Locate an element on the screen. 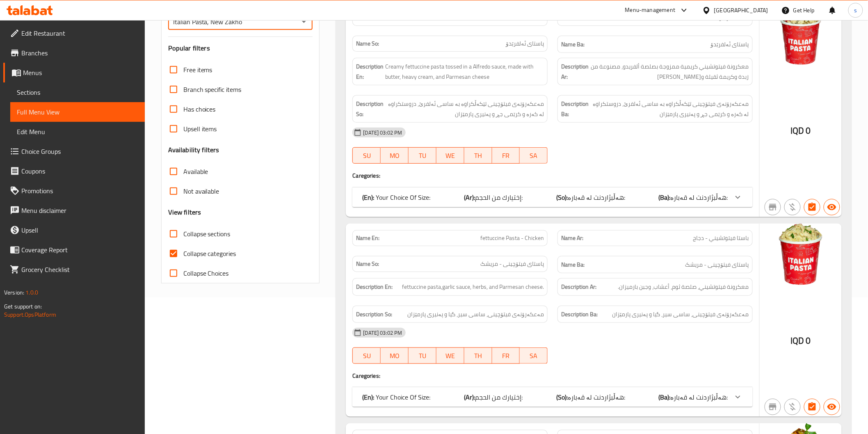 This screenshot has width=868, height=434. a: Full Menu View is located at coordinates (77, 112).